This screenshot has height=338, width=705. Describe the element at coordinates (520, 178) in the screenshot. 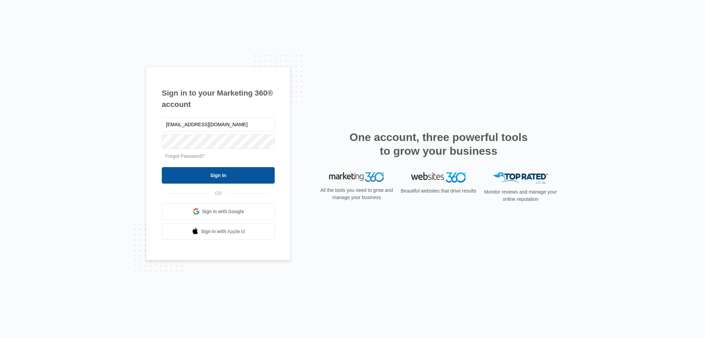

I see `img: Top Rated Local` at that location.